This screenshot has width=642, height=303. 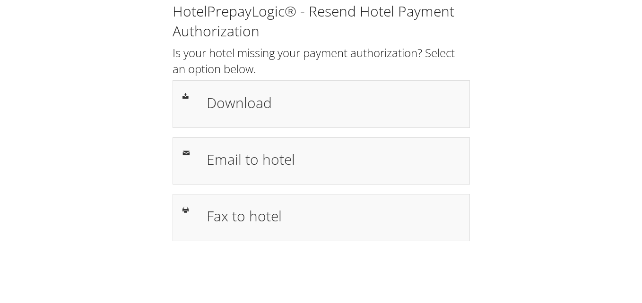 I want to click on a: Fax to hotel, so click(x=321, y=218).